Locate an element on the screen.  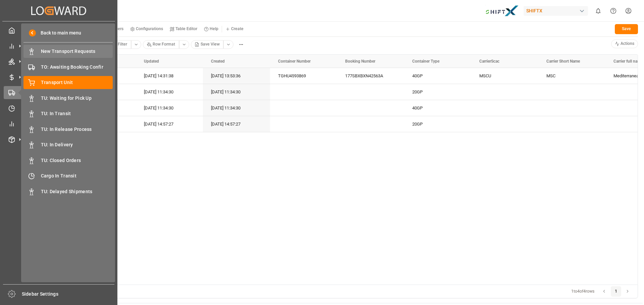
a: TU: Closed Orders is located at coordinates (68, 160).